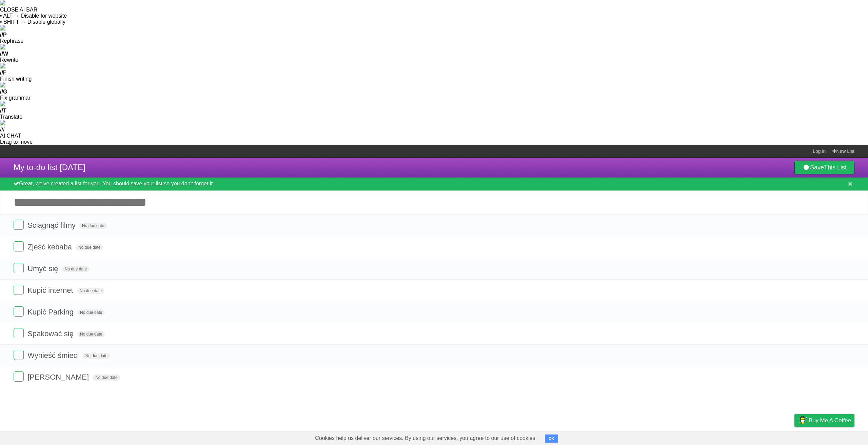 This screenshot has height=445, width=868. Describe the element at coordinates (820, 151) in the screenshot. I see `a: Log in` at that location.